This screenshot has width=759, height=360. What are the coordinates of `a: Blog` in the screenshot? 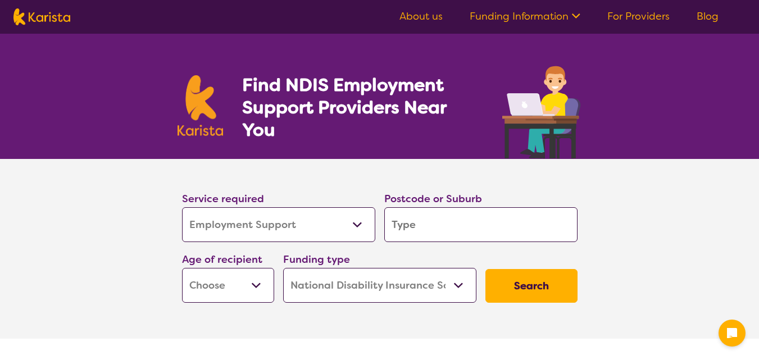 It's located at (707, 16).